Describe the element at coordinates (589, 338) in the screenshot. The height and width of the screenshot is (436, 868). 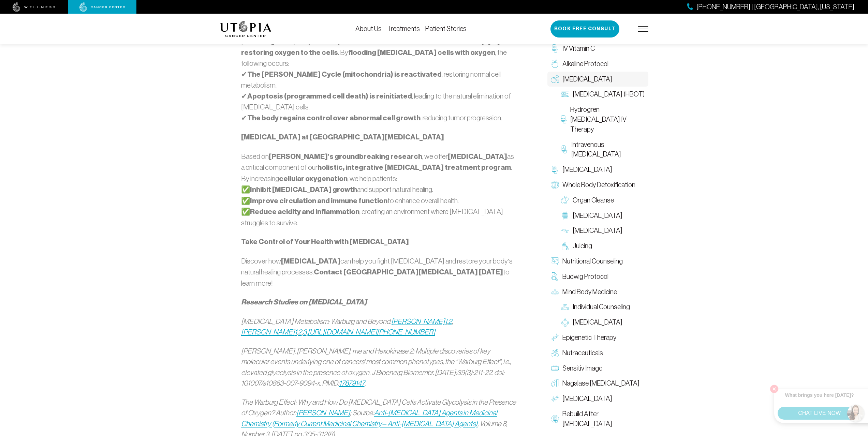
I see `span: Epigenetic Therapy` at that location.